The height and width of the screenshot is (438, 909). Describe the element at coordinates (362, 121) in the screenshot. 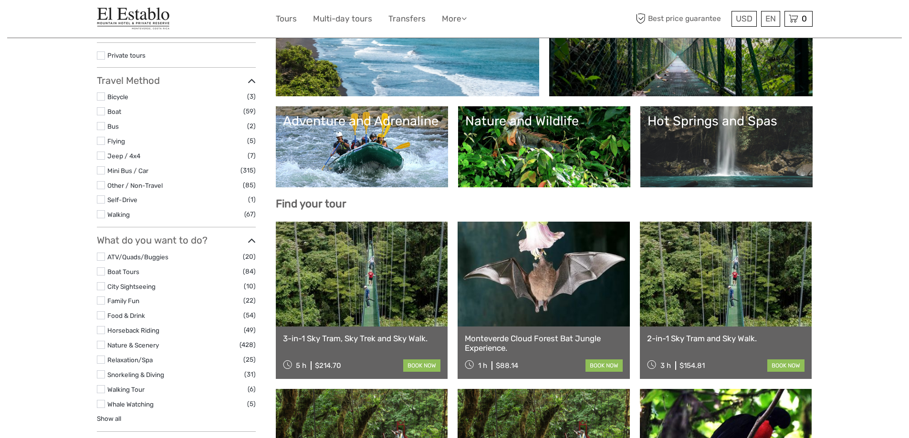

I see `div: Adventure and Adrenaline` at that location.